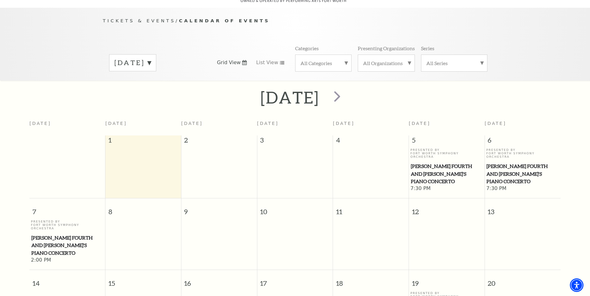 The width and height of the screenshot is (590, 296). What do you see at coordinates (454, 63) in the screenshot?
I see `label: All Series` at bounding box center [454, 63].